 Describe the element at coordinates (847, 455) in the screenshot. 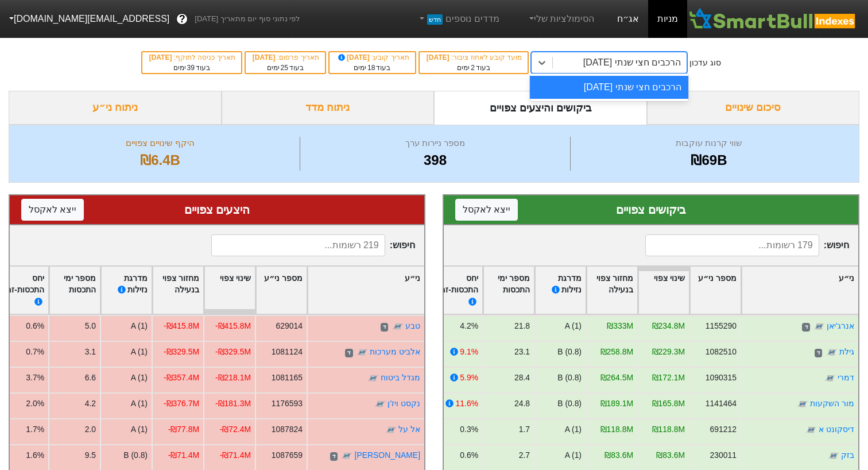

I see `a: בזק` at that location.